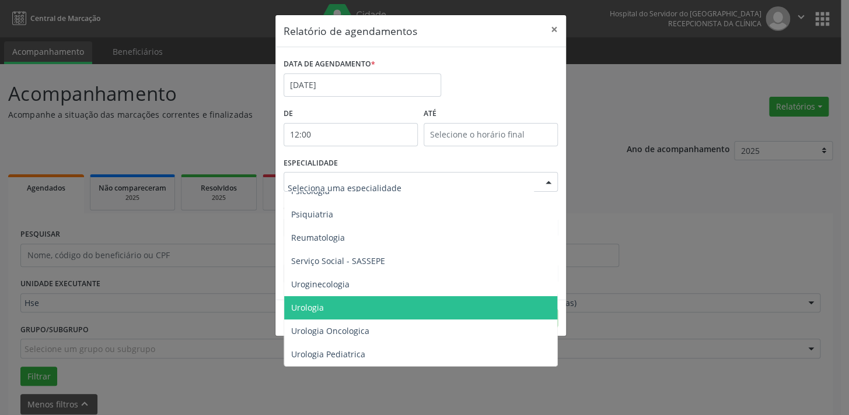 This screenshot has width=849, height=415. What do you see at coordinates (351, 135) in the screenshot?
I see `input: Selecione o horário inicial` at bounding box center [351, 135].